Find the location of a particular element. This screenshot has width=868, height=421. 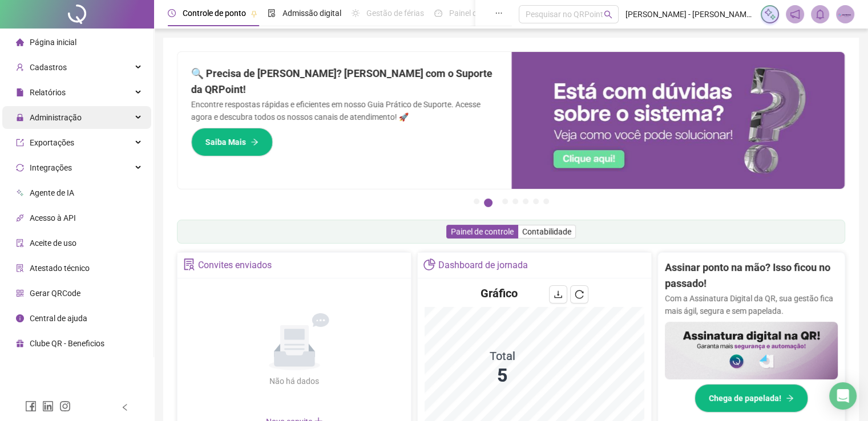

span: Administração is located at coordinates (55, 118).